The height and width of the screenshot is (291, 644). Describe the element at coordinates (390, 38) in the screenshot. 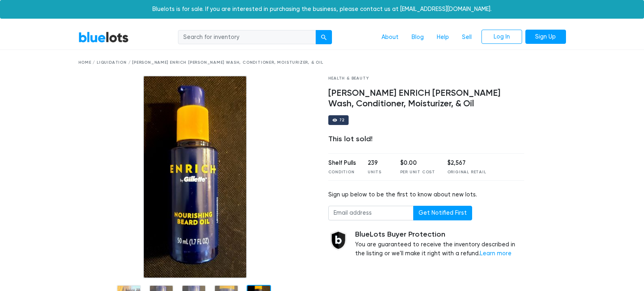

I see `a: About` at that location.